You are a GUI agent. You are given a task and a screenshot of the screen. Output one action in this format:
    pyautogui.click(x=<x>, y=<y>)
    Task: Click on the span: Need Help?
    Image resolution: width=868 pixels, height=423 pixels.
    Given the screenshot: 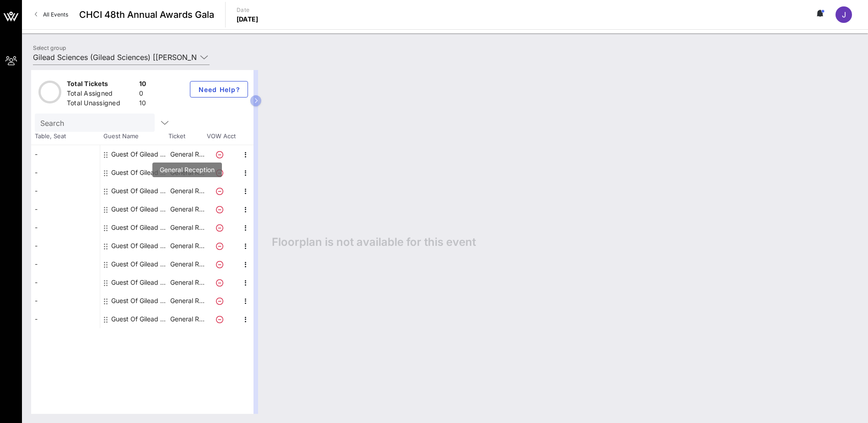 What is the action you would take?
    pyautogui.click(x=219, y=89)
    